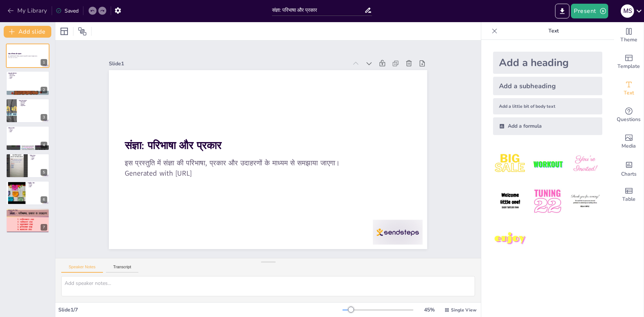 Image resolution: width=644 pixels, height=317 pixels. What do you see at coordinates (510, 164) in the screenshot?
I see `img: 1.jpeg` at bounding box center [510, 164].